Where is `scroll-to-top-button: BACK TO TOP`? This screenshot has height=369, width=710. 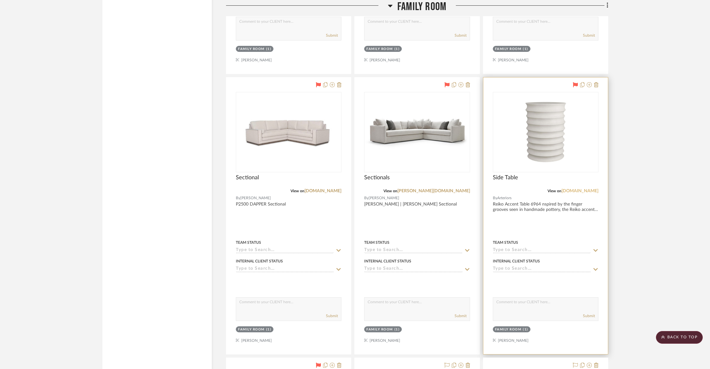 scroll-to-top-button: BACK TO TOP is located at coordinates (679, 337).